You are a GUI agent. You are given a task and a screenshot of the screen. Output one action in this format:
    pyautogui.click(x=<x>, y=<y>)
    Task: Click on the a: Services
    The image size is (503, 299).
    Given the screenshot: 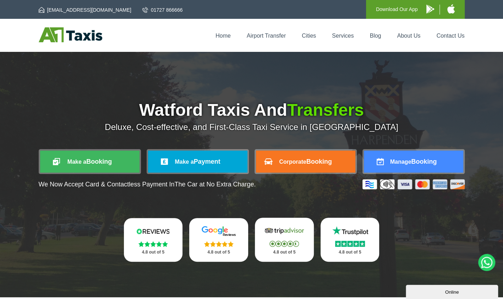 What is the action you would take?
    pyautogui.click(x=343, y=36)
    